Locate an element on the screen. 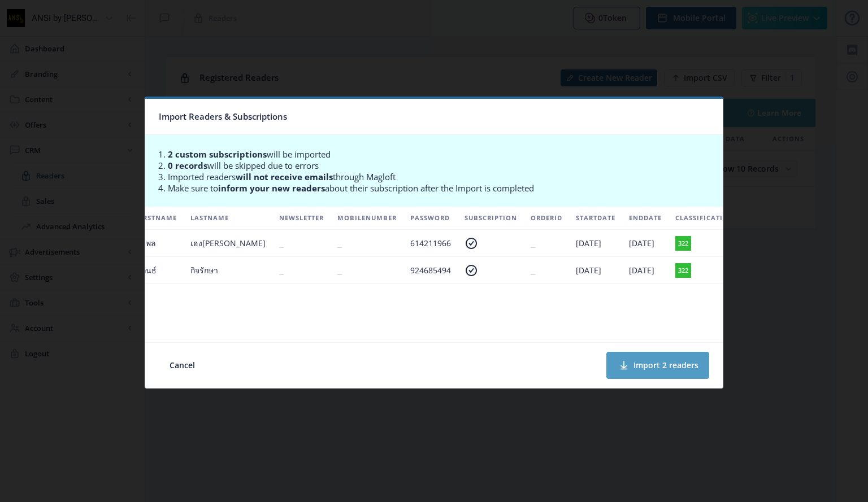  th: subscription is located at coordinates (490, 218).